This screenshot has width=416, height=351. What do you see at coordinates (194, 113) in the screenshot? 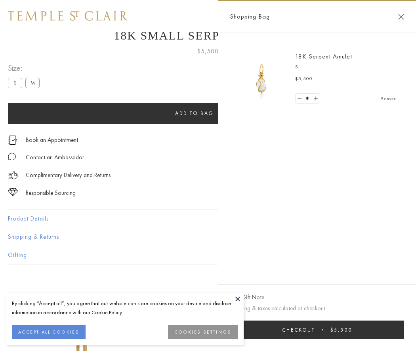
I see `span: Add to bag` at bounding box center [194, 113].